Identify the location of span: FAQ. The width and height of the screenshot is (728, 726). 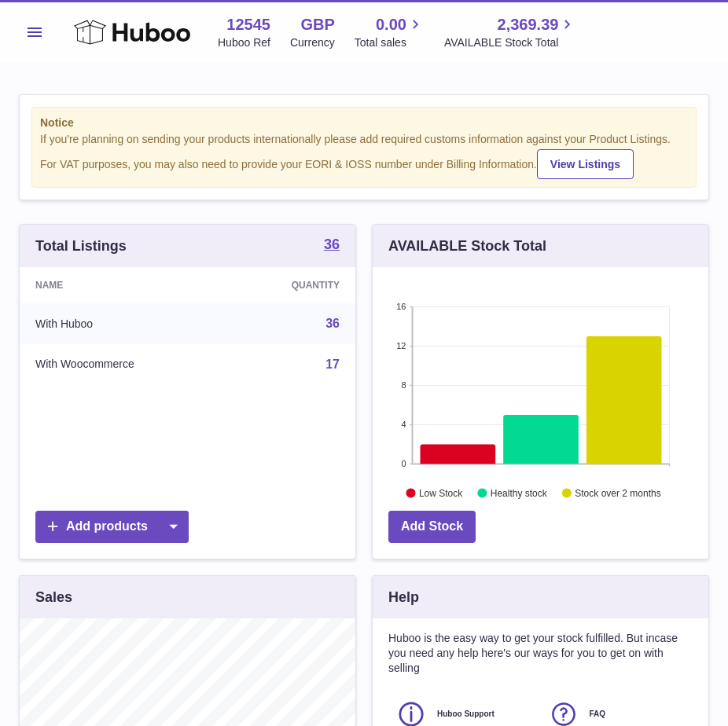
(597, 715).